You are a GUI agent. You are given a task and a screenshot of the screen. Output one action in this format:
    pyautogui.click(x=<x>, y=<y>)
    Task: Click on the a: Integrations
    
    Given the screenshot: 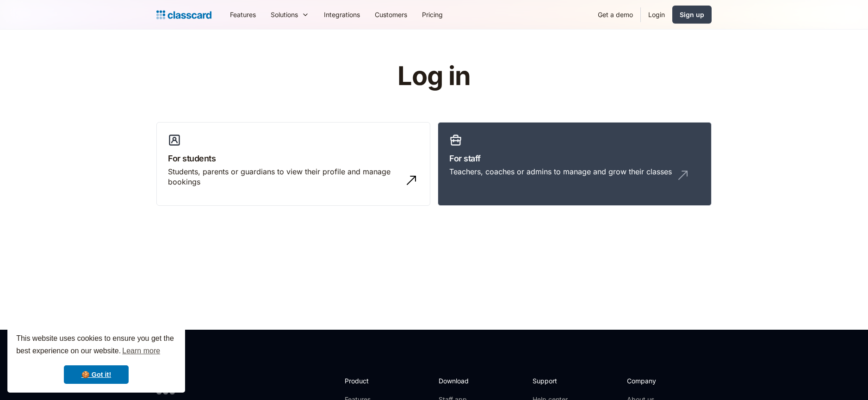 What is the action you would take?
    pyautogui.click(x=342, y=14)
    